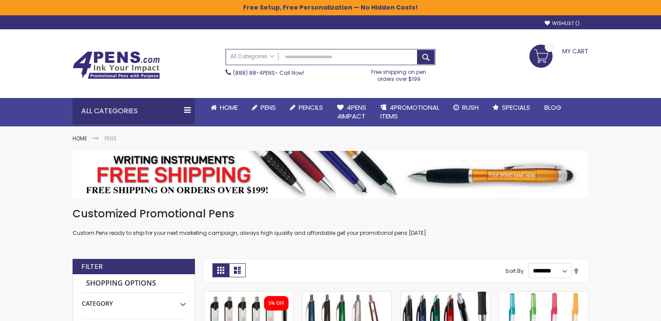 The height and width of the screenshot is (321, 661). I want to click on span: Blog, so click(553, 107).